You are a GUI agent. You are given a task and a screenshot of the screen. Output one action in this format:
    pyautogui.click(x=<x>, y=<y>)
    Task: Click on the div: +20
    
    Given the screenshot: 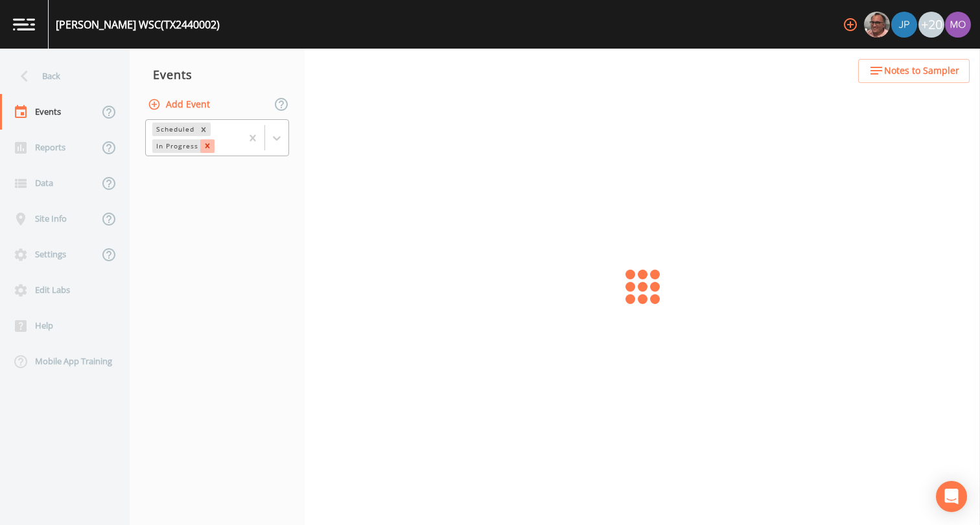 What is the action you would take?
    pyautogui.click(x=931, y=24)
    